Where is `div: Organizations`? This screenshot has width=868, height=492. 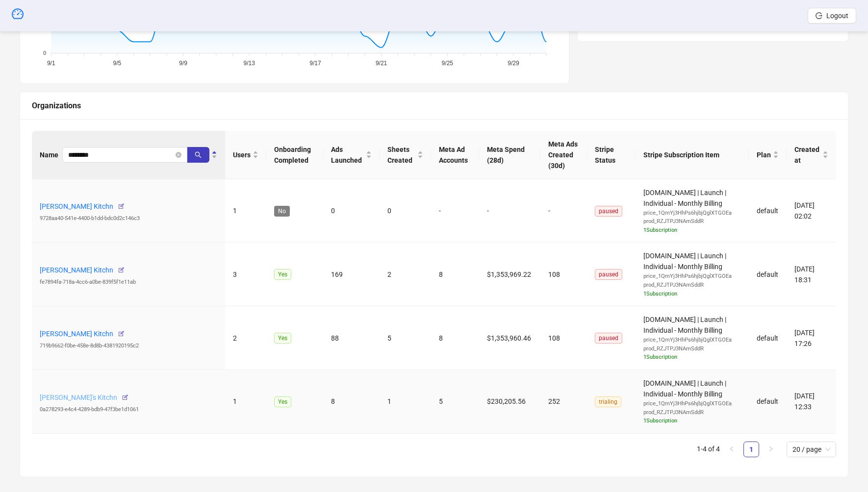
div: Organizations is located at coordinates (434, 105).